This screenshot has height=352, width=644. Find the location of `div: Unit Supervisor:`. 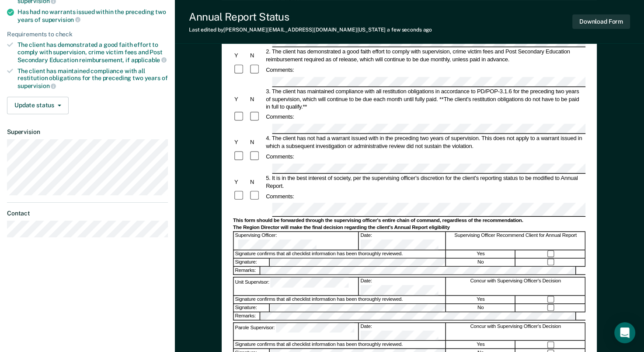

div: Unit Supervisor: is located at coordinates (296, 286).